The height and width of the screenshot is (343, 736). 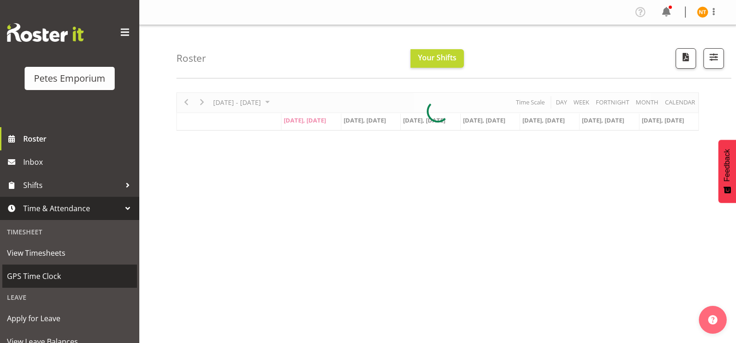 What do you see at coordinates (70, 276) in the screenshot?
I see `a: GPS Time Clock` at bounding box center [70, 276].